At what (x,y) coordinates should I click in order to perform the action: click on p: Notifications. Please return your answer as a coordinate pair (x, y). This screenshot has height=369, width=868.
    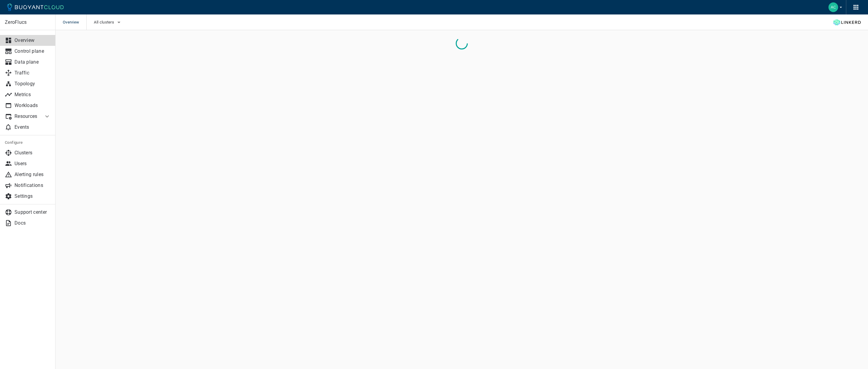
    Looking at the image, I should click on (32, 185).